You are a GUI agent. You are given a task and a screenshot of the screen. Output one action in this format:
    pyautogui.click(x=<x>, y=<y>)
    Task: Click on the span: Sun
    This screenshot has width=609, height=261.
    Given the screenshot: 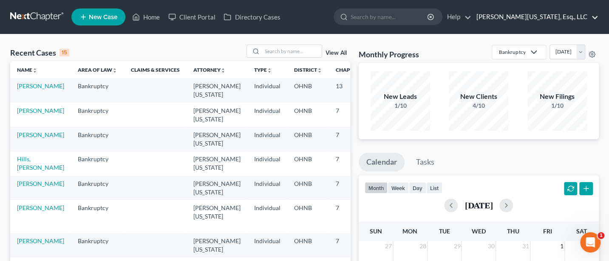 What is the action you would take?
    pyautogui.click(x=375, y=231)
    